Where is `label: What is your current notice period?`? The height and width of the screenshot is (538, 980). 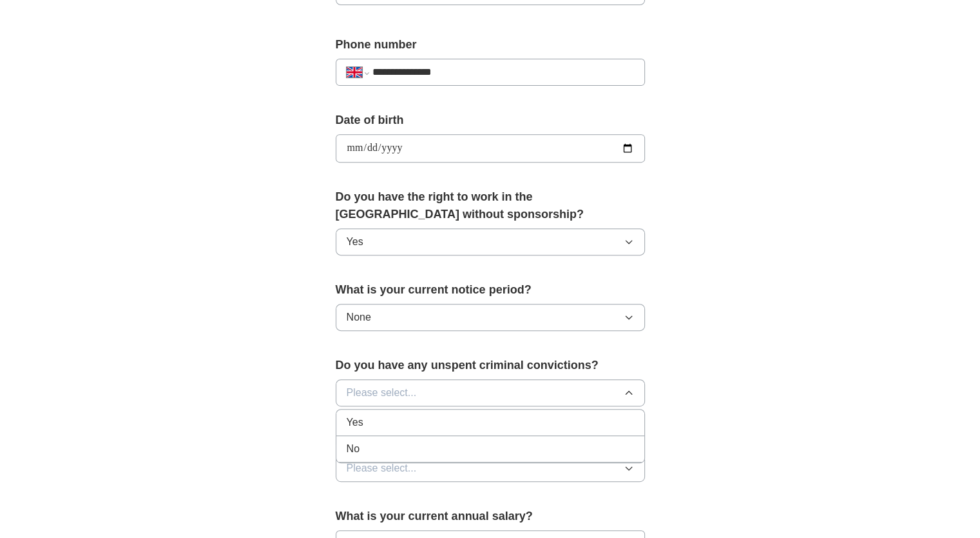
label: What is your current notice period? is located at coordinates (490, 290).